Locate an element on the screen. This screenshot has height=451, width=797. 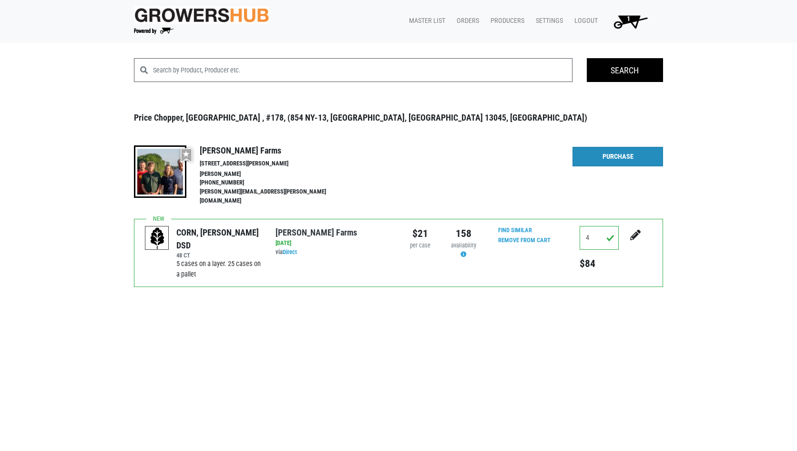
input: Search is located at coordinates (625, 70).